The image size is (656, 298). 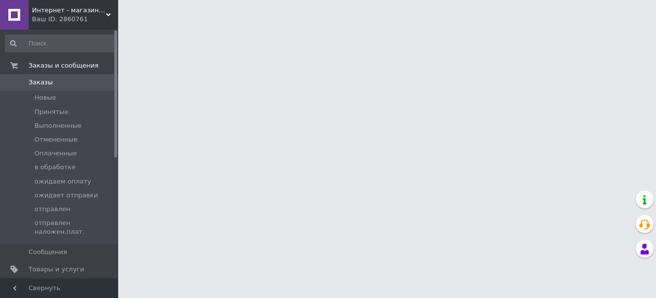 I want to click on input: Поиск, so click(x=61, y=43).